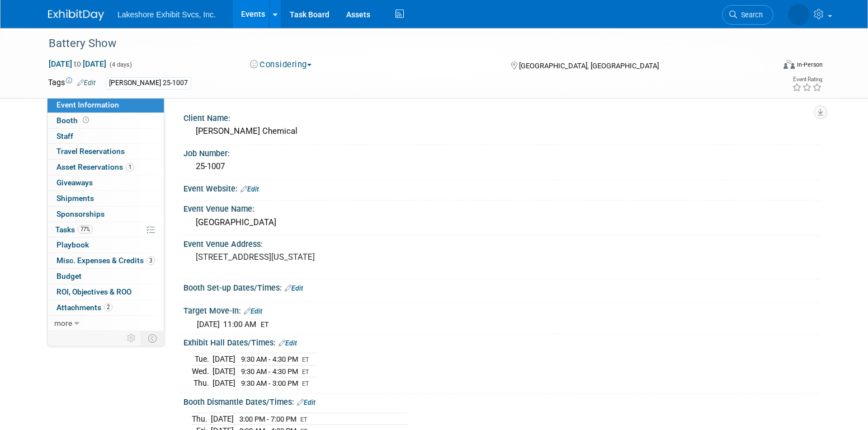  What do you see at coordinates (63, 323) in the screenshot?
I see `span: more` at bounding box center [63, 323].